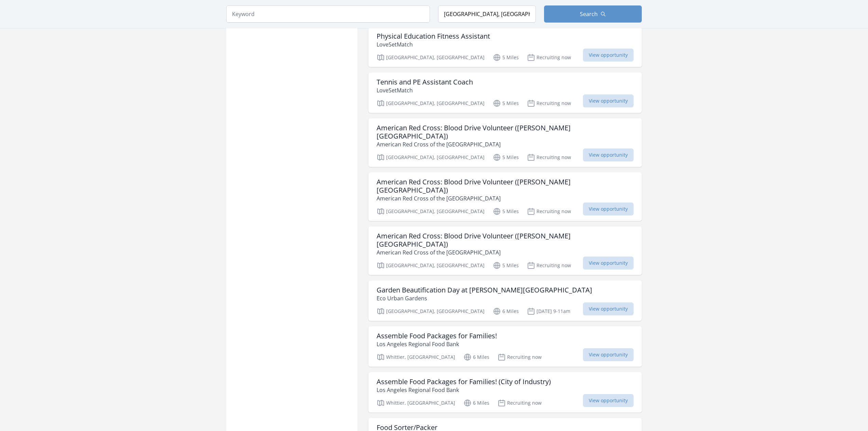 The image size is (868, 431). I want to click on button: Search, so click(592, 14).